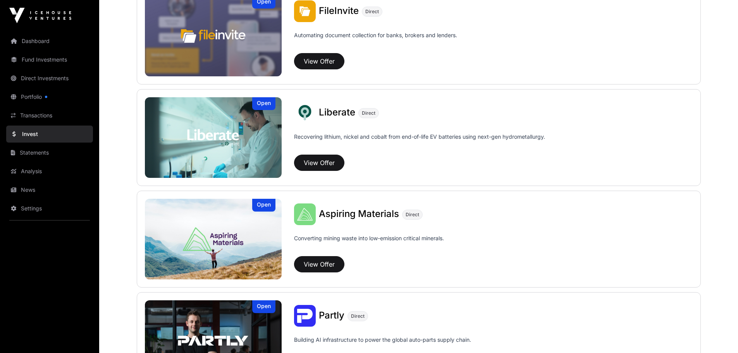  What do you see at coordinates (338, 11) in the screenshot?
I see `a: FileInvite` at bounding box center [338, 11].